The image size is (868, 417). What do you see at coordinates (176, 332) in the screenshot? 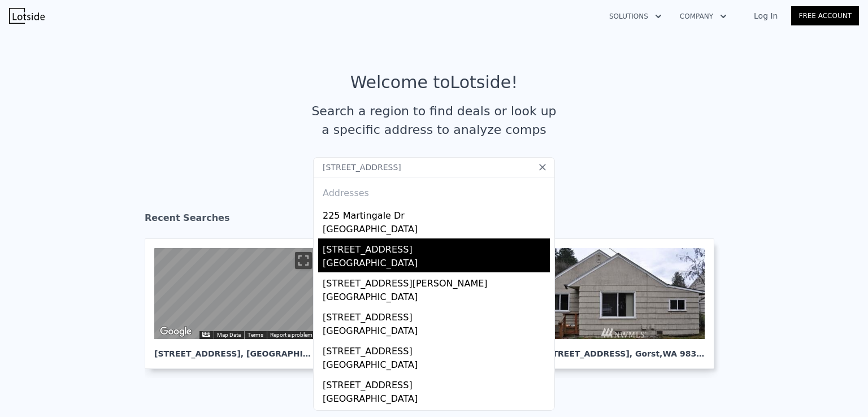
I see `a: Open this area in Google Maps (opens a new window)` at bounding box center [176, 332].